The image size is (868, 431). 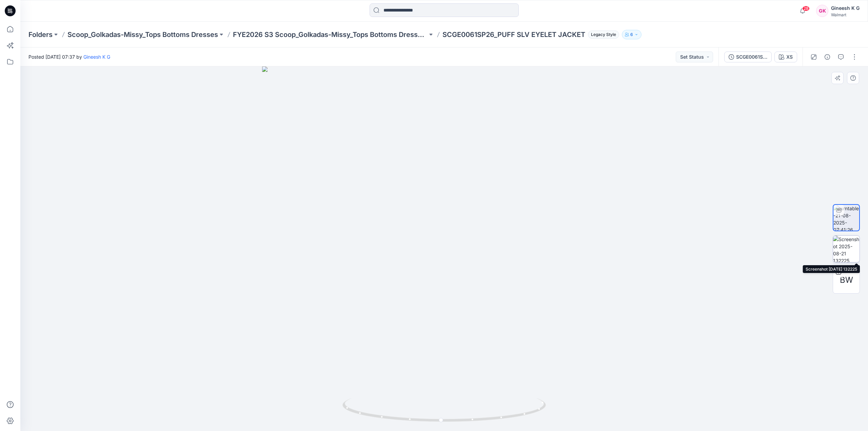 What do you see at coordinates (514, 35) in the screenshot?
I see `p: SCGE0061SP26_PUFF SLV EYELET JACKET` at bounding box center [514, 35].